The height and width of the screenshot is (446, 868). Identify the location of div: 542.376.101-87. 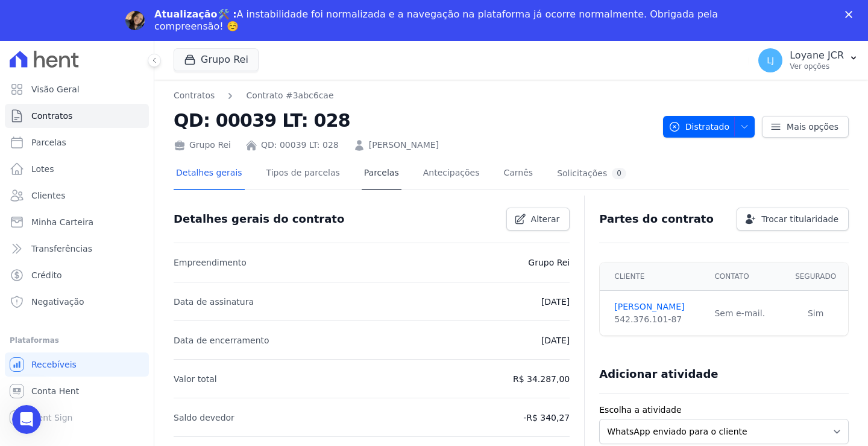
(657, 319).